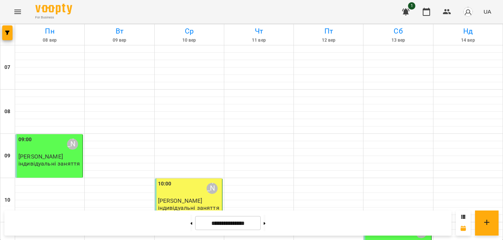 The height and width of the screenshot is (240, 503). What do you see at coordinates (7, 112) in the screenshot?
I see `h6: 08` at bounding box center [7, 112].